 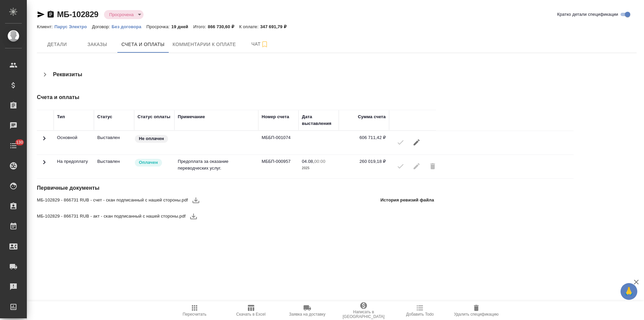 What do you see at coordinates (276, 117) in the screenshot?
I see `div: Номер счета` at bounding box center [276, 117].